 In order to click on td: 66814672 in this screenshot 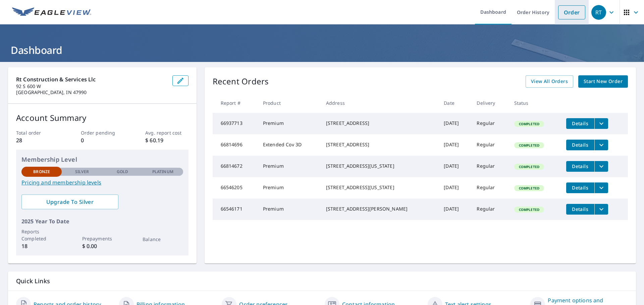, I will do `click(235, 166)`.